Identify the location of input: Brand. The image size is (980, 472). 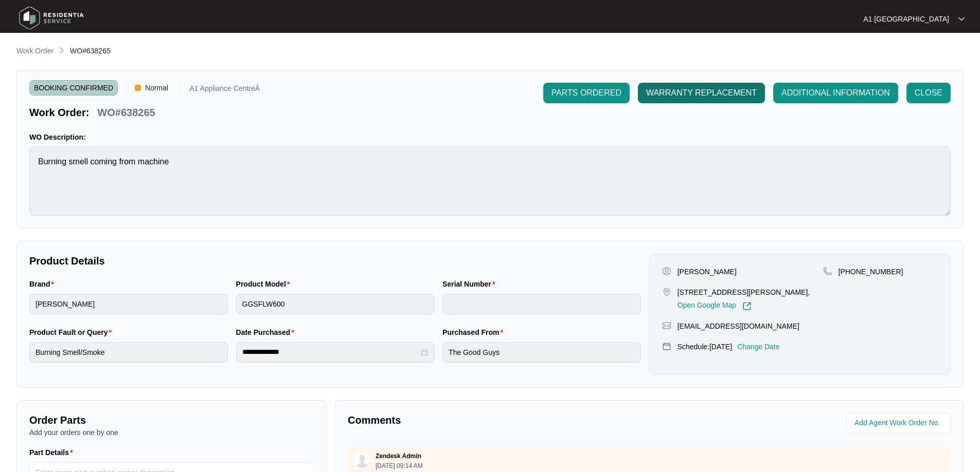
(129, 304).